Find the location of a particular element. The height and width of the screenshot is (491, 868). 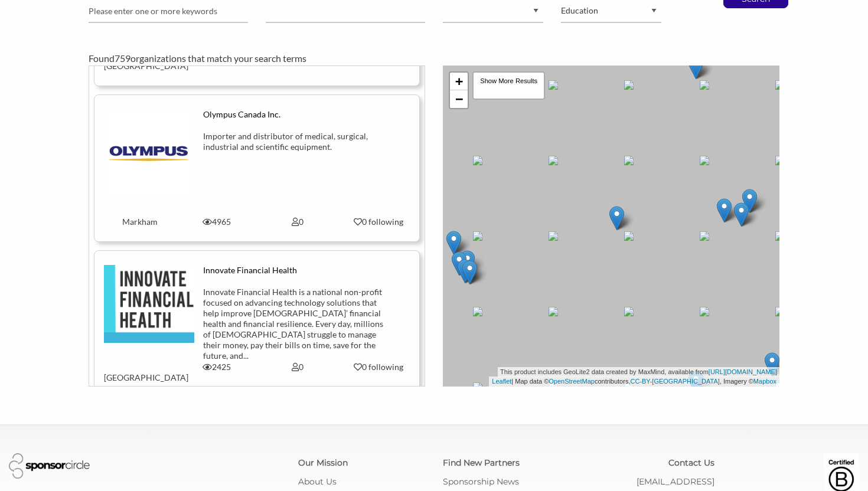

span: 759 is located at coordinates (122, 58).